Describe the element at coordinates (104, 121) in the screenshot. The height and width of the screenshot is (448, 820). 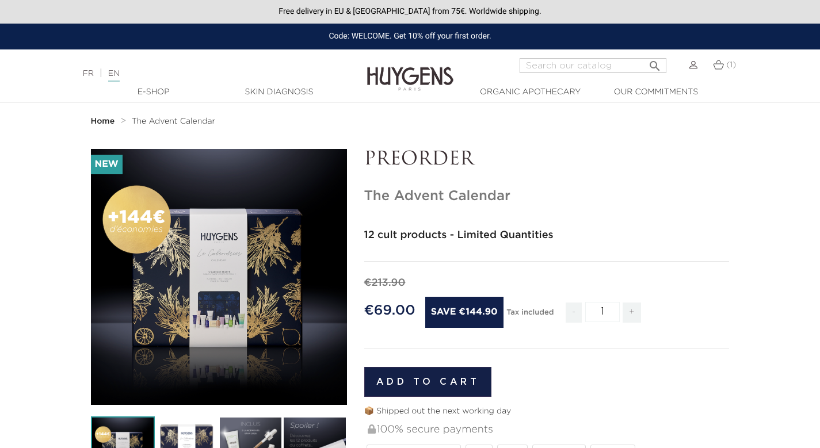
I see `a: Home` at that location.